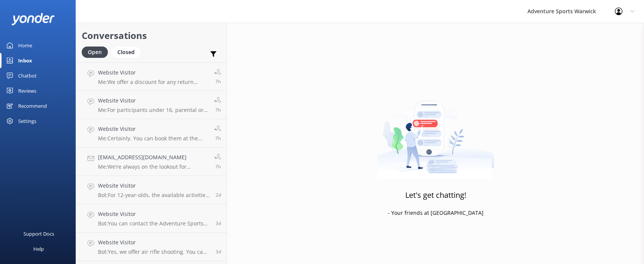 The height and width of the screenshot is (264, 644). I want to click on div: Closed, so click(126, 52).